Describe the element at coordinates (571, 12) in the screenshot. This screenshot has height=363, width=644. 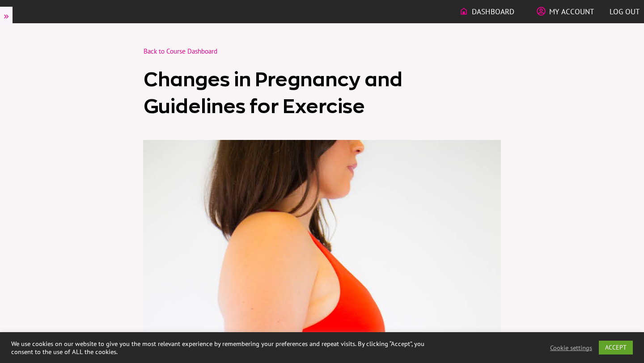
I see `span: My Account` at that location.